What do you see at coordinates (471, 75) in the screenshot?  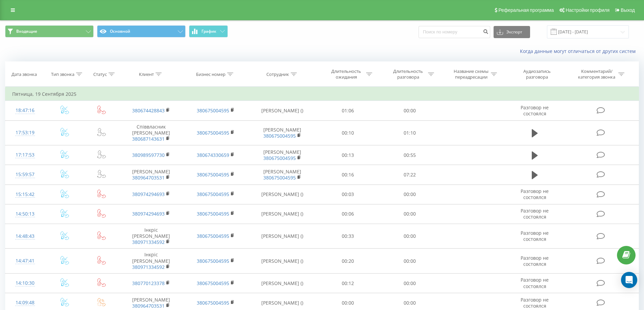 I see `div: Название схемы переадресации` at bounding box center [471, 75].